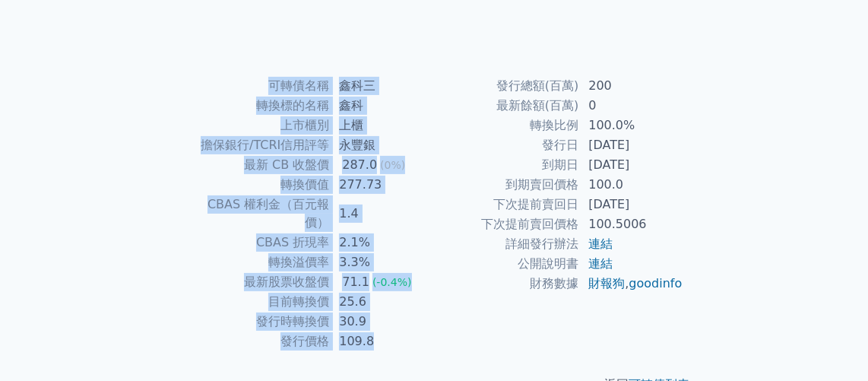 Image resolution: width=868 pixels, height=381 pixels. I want to click on td: 3.3%, so click(382, 262).